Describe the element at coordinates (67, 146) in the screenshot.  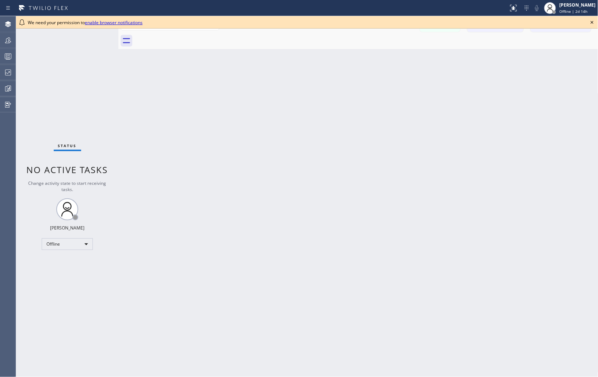
I see `span: Status` at that location.